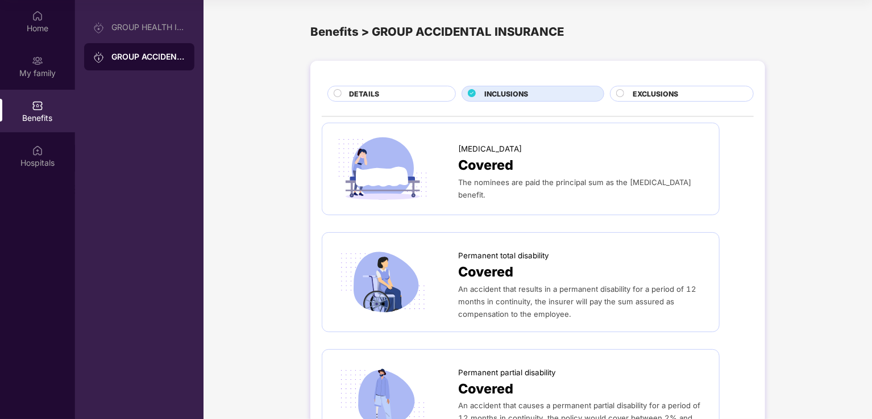 The height and width of the screenshot is (419, 872). Describe the element at coordinates (148, 57) in the screenshot. I see `div: GROUP ACCIDENTAL INSURANCE` at that location.